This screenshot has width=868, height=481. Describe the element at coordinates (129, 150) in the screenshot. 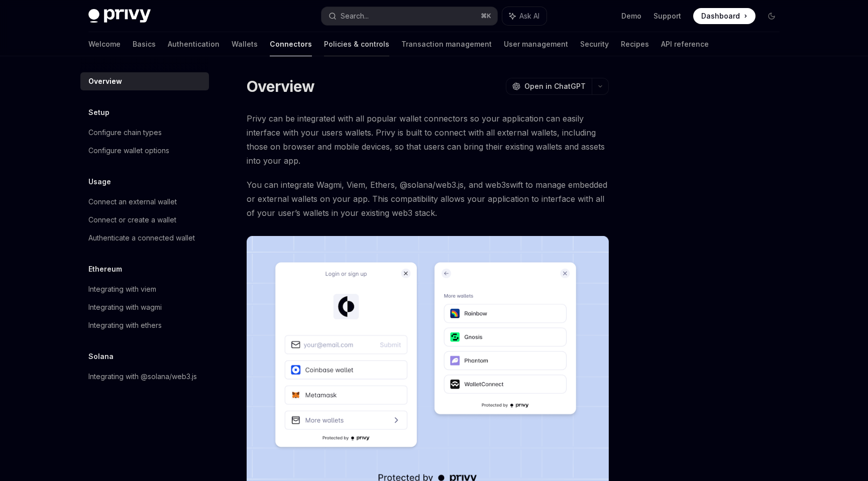

I see `div: Configure wallet options` at that location.